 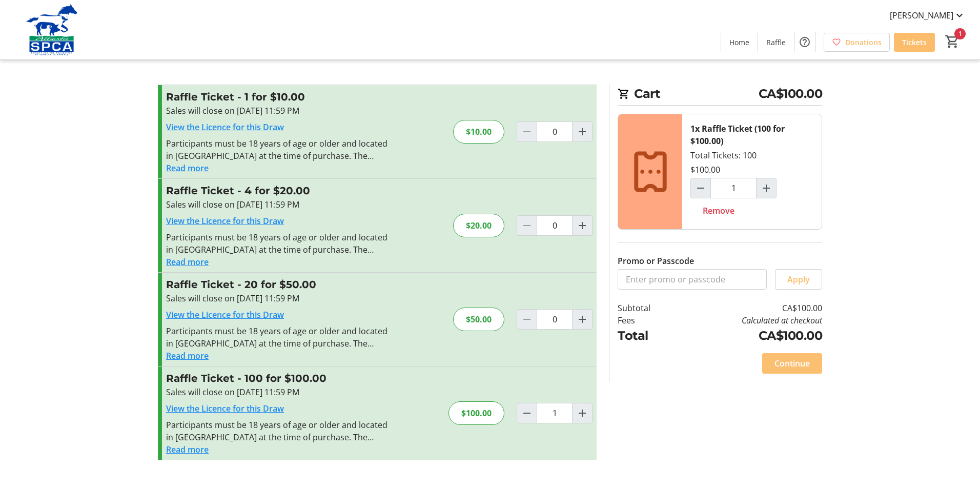 I want to click on span: Donations, so click(x=863, y=42).